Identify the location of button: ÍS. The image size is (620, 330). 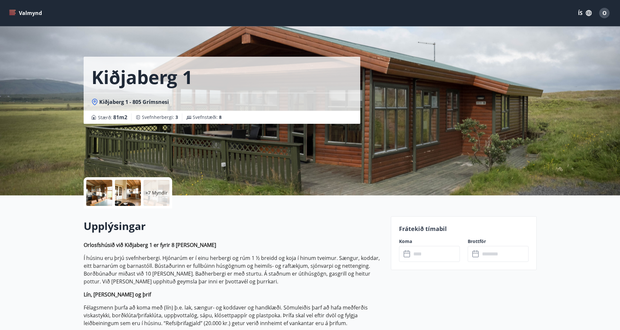
(585, 13).